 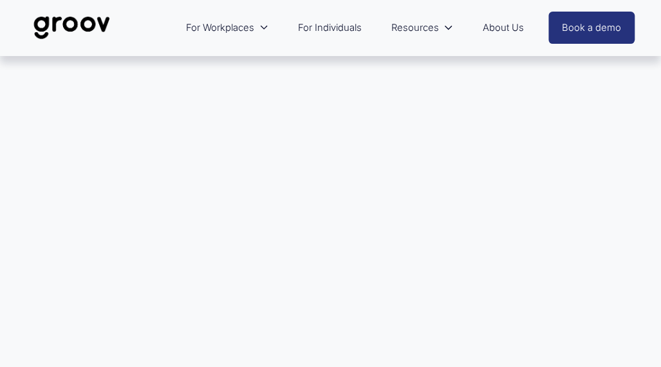 What do you see at coordinates (220, 28) in the screenshot?
I see `span: For Workplaces` at bounding box center [220, 28].